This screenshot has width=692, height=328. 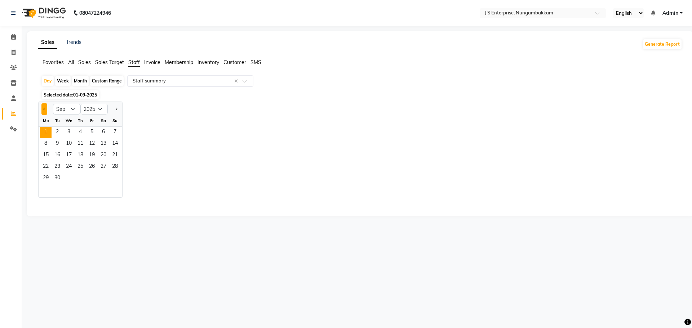 What do you see at coordinates (80, 156) in the screenshot?
I see `span: 18` at bounding box center [80, 156].